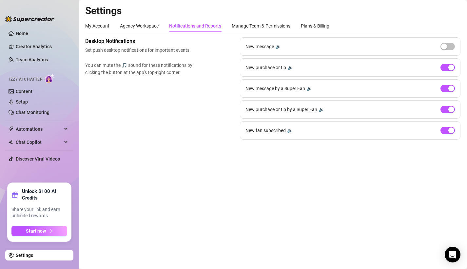 Image resolution: width=467 pixels, height=269 pixels. What do you see at coordinates (97, 26) in the screenshot?
I see `div: My Account` at bounding box center [97, 26].